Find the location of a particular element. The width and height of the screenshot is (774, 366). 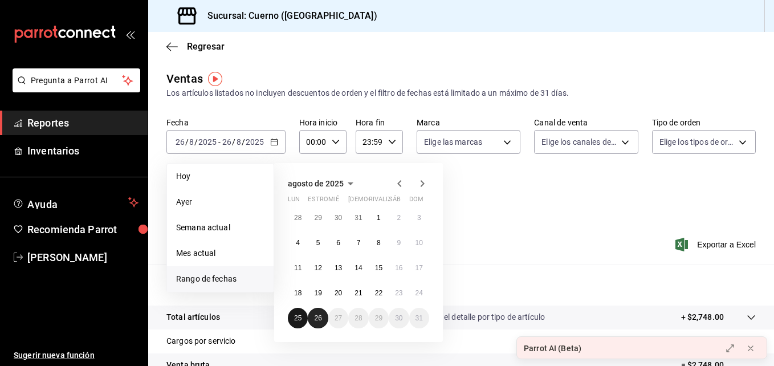

abbr: 19 de agosto de 2025 is located at coordinates (318, 293).